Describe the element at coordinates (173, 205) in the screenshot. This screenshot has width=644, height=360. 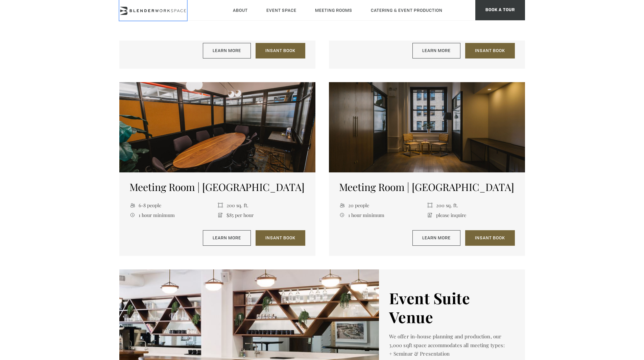
I see `li: 6-8 people` at that location.